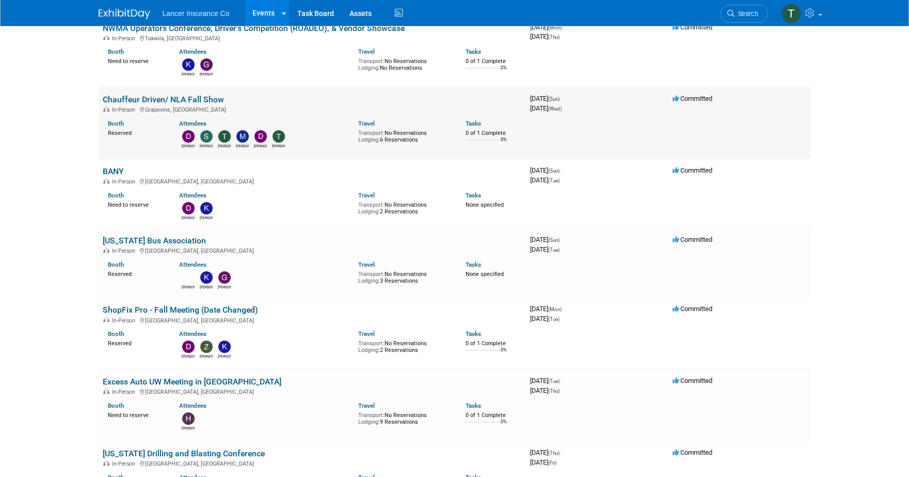 The height and width of the screenshot is (477, 909). I want to click on div: Terry Fichter, so click(278, 146).